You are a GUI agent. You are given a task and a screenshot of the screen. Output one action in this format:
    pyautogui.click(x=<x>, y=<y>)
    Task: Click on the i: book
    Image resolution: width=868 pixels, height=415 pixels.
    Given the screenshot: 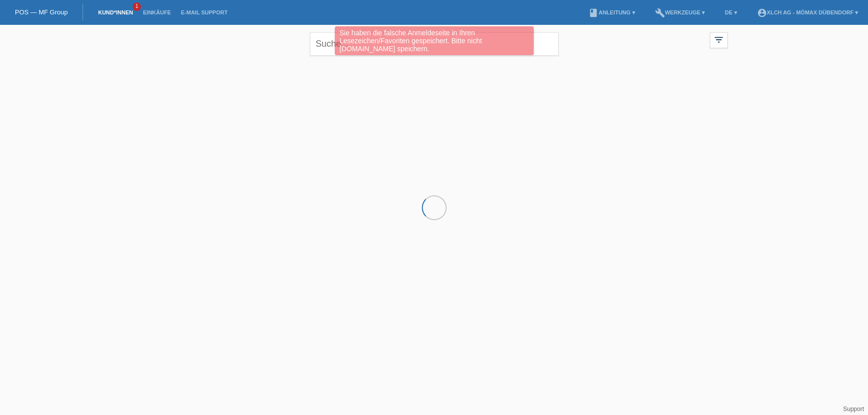 What is the action you would take?
    pyautogui.click(x=594, y=13)
    